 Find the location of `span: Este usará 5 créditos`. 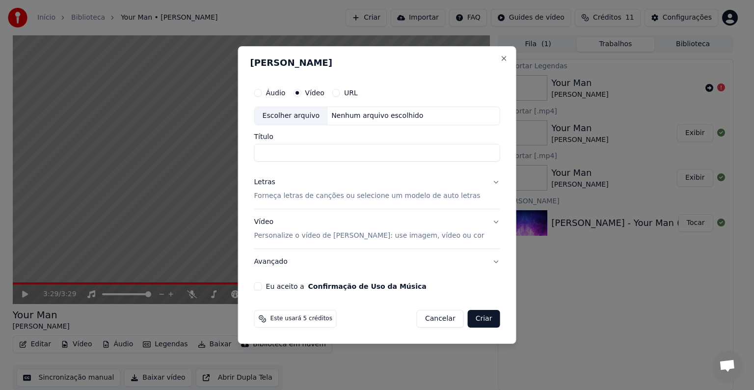

span: Este usará 5 créditos is located at coordinates (302, 319).